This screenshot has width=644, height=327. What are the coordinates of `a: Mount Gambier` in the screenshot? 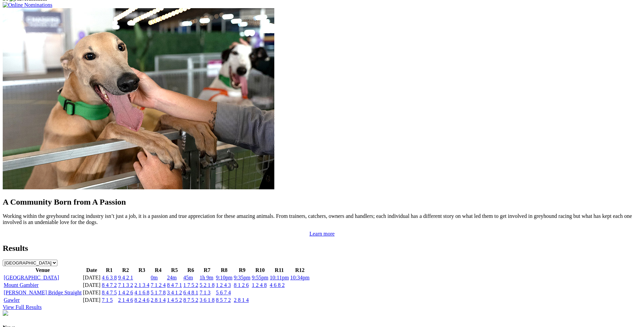 It's located at (21, 285).